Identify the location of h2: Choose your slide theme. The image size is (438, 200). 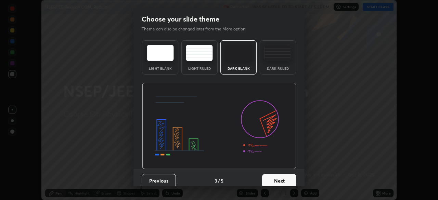
(181, 19).